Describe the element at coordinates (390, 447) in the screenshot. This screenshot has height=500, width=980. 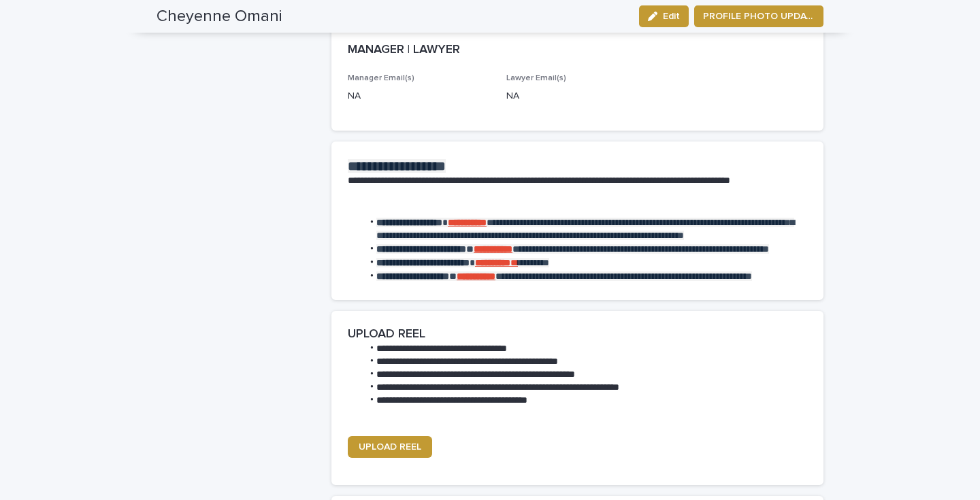
I see `span: UPLOAD REEL` at that location.